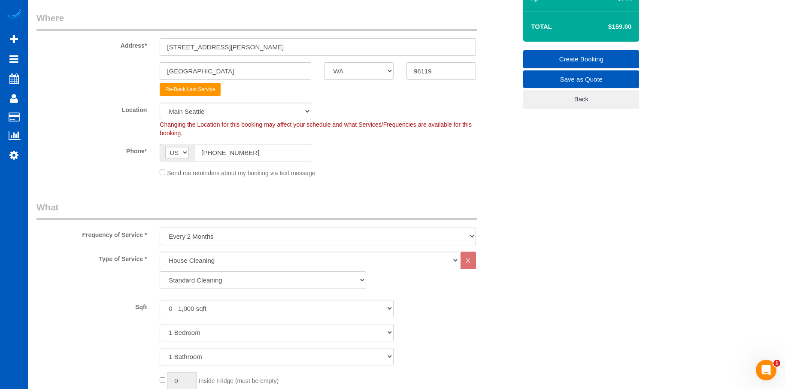 Image resolution: width=785 pixels, height=389 pixels. Describe the element at coordinates (581, 79) in the screenshot. I see `a: Save as Quote` at that location.